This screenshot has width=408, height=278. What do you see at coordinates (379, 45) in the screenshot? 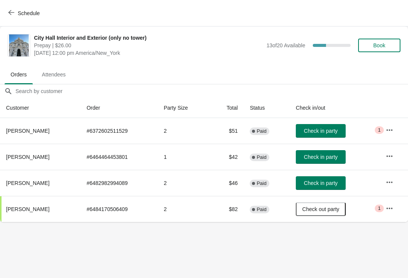
I see `button: Book` at bounding box center [379, 45].